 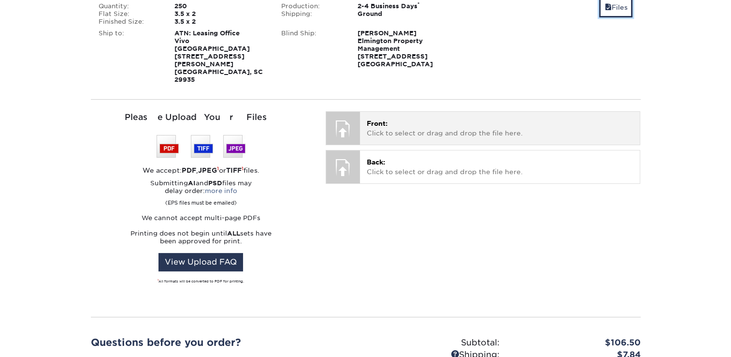 I want to click on div: Shipping:, so click(x=312, y=14).